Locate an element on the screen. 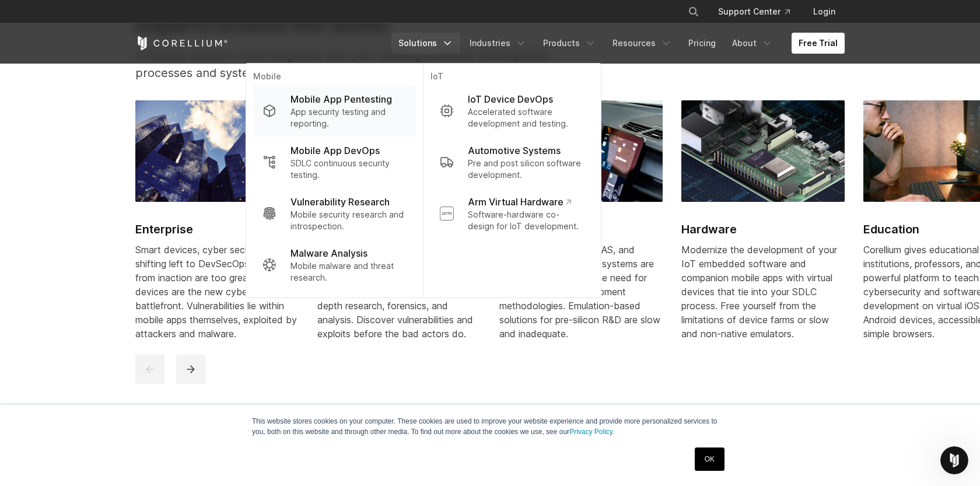 This screenshot has width=980, height=486. a: Vulnerability Research Mobile security research and introspection. is located at coordinates (334, 213).